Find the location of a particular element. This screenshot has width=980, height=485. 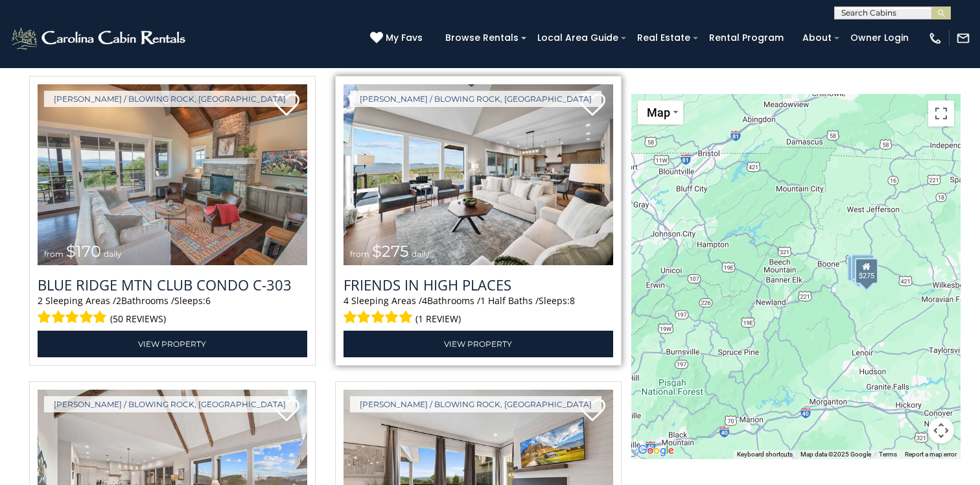

button: Change map style is located at coordinates (661, 112).